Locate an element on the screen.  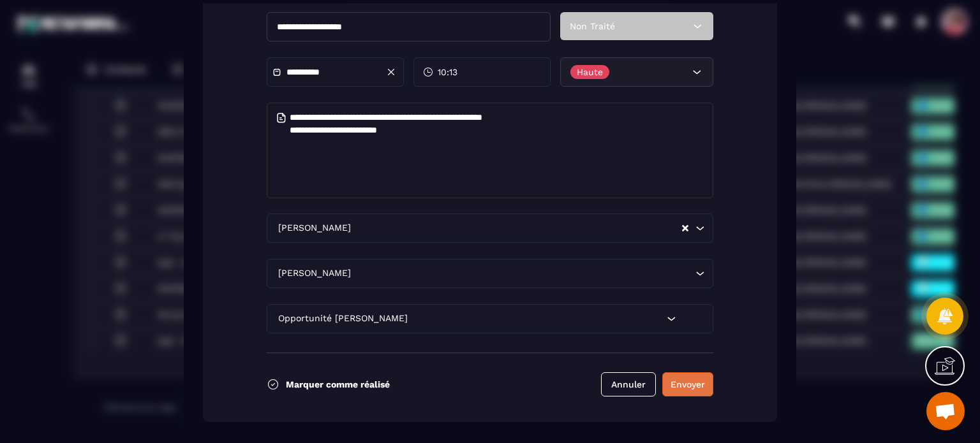
span: 10:13 is located at coordinates (447, 72).